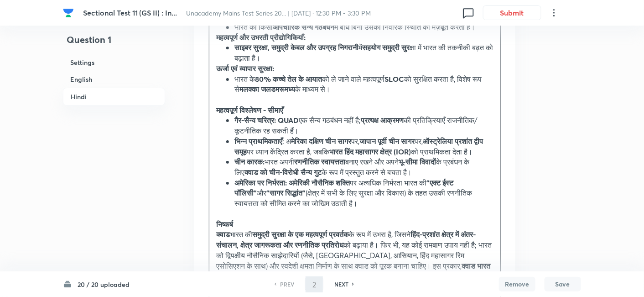 This screenshot has width=644, height=297. I want to click on strong: क्वाड, so click(223, 234).